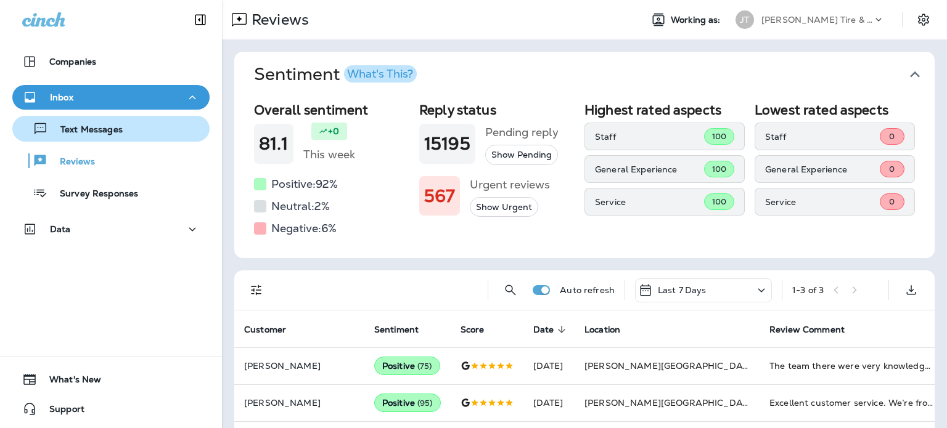 This screenshot has height=428, width=947. What do you see at coordinates (504, 207) in the screenshot?
I see `button: Show Urgent` at bounding box center [504, 207].